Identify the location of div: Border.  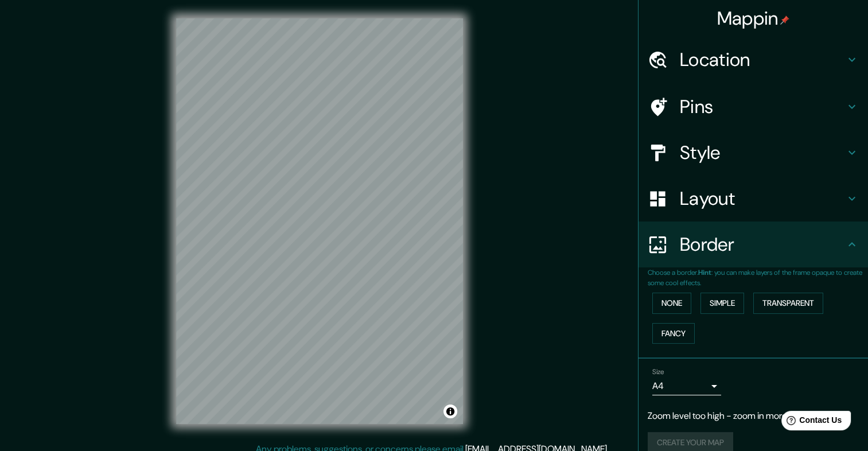
(753, 244).